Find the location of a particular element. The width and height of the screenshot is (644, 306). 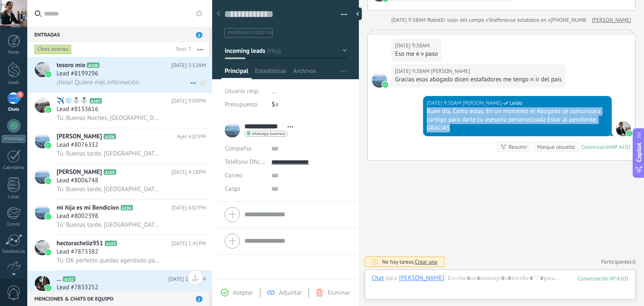

span: Lead #7873382 is located at coordinates (77, 252).